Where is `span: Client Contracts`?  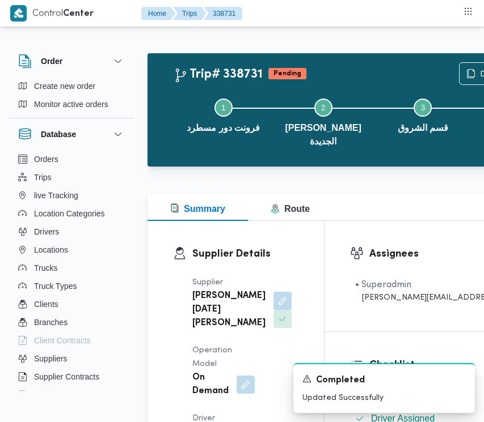 span: Client Contracts is located at coordinates (62, 341).